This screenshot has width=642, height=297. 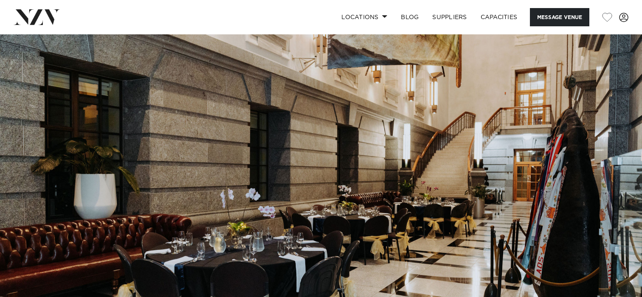 What do you see at coordinates (365, 17) in the screenshot?
I see `a: Locations` at bounding box center [365, 17].